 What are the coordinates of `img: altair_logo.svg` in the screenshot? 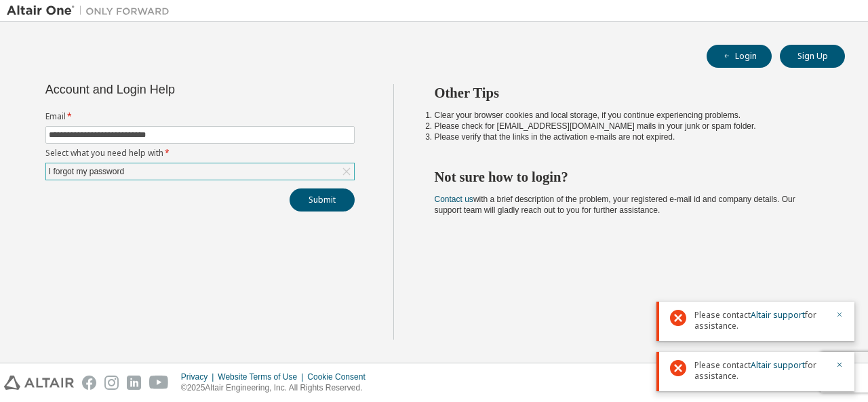 It's located at (38, 382).